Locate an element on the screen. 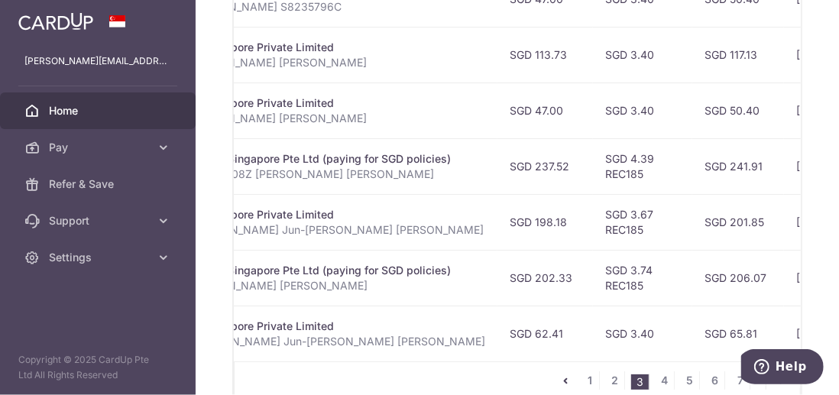 This screenshot has height=395, width=839. td: SGD 241.91 is located at coordinates (738, 166).